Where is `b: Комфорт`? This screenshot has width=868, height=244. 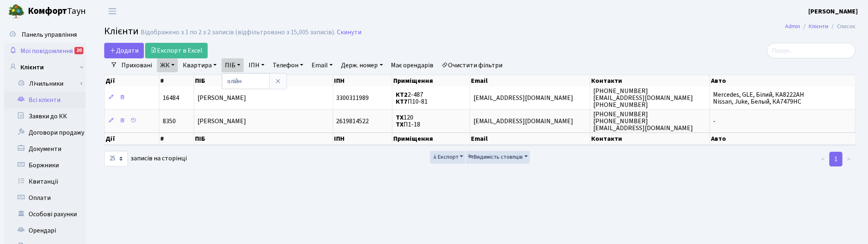
b: Комфорт is located at coordinates (47, 11).